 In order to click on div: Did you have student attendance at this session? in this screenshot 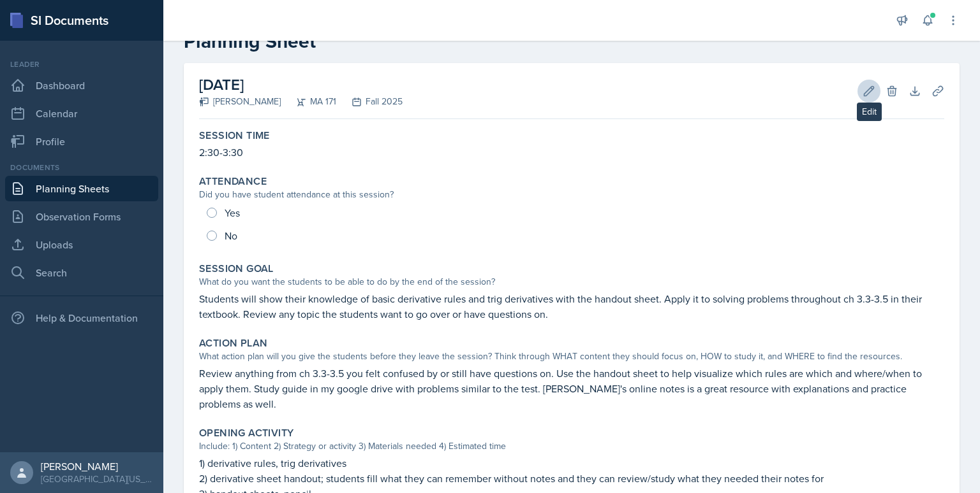, I will do `click(572, 194)`.